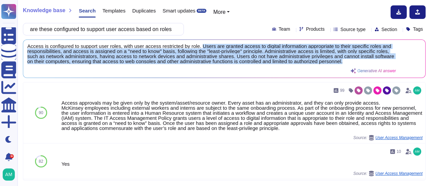 Image resolution: width=431 pixels, height=186 pixels. What do you see at coordinates (242, 115) in the screenshot?
I see `div: Access approvals may be given only by the system/asset/resource owner. Every asset has an adminis...` at bounding box center [242, 115].